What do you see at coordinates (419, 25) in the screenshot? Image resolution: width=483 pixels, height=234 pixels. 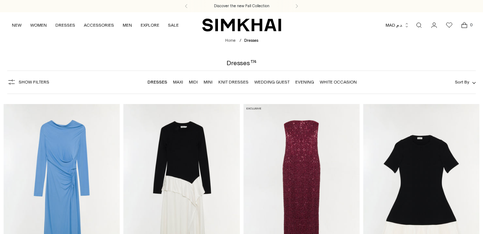 I see `a: Open search modal` at bounding box center [419, 25].